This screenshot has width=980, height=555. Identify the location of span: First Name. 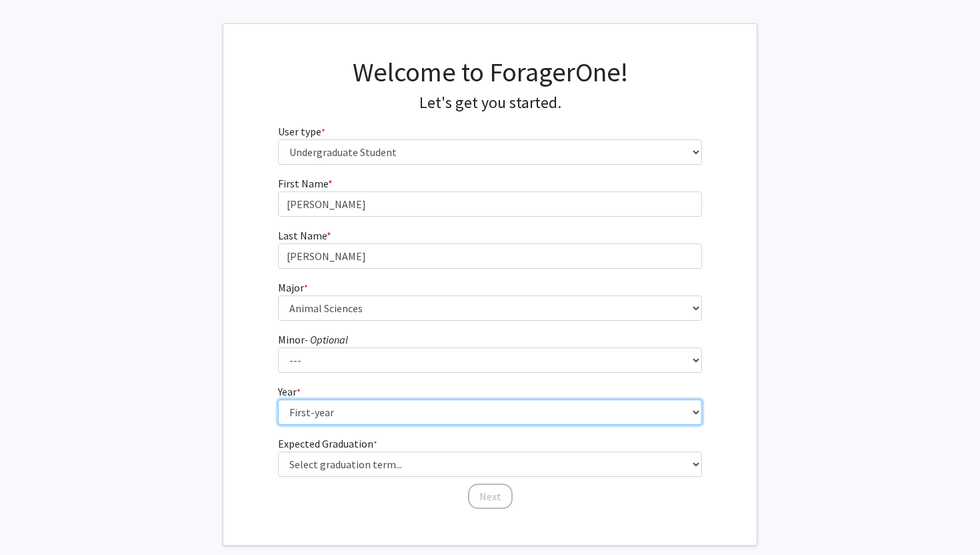
(302, 184).